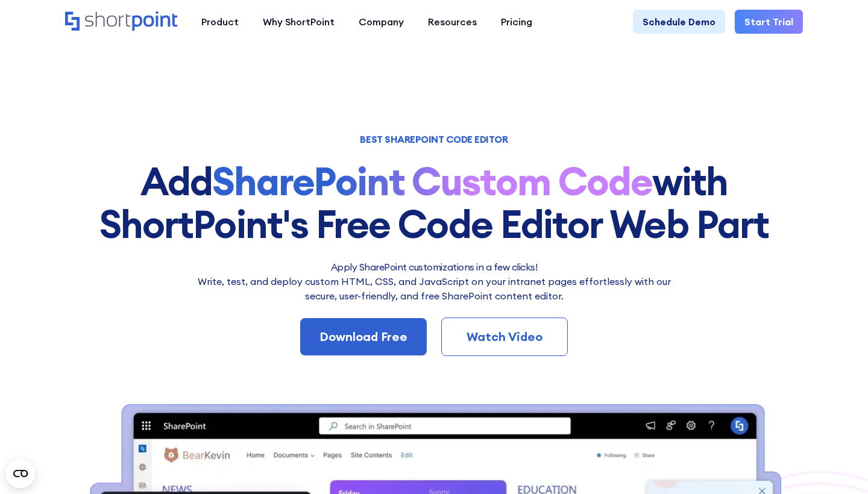 This screenshot has width=868, height=494. I want to click on a: Start Trial, so click(768, 21).